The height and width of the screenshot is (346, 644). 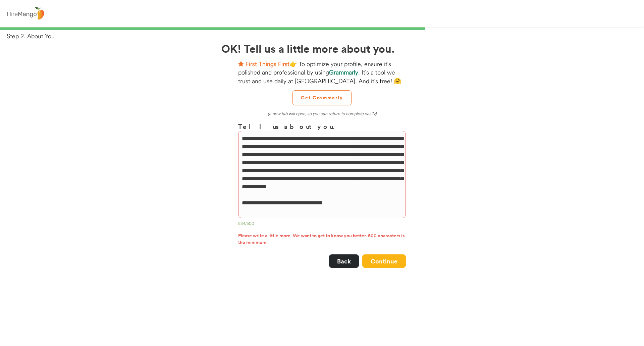 What do you see at coordinates (322, 98) in the screenshot?
I see `button: Get Grammarly` at bounding box center [322, 98].